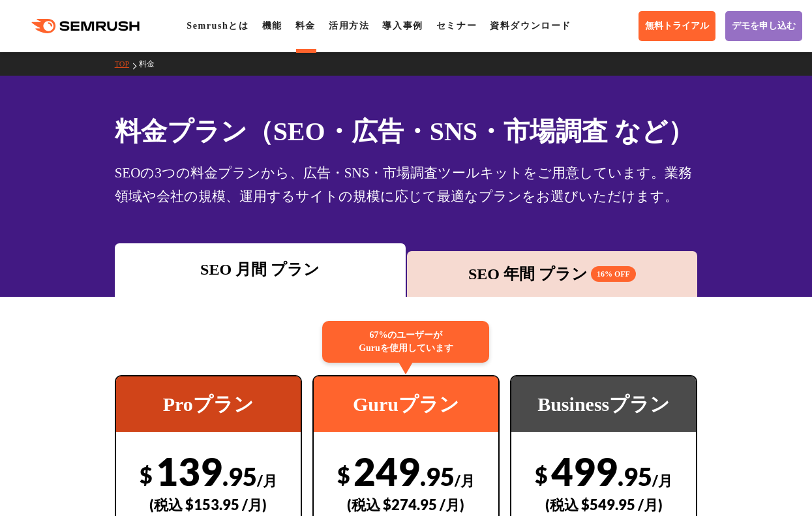 This screenshot has height=516, width=812. What do you see at coordinates (764, 26) in the screenshot?
I see `span: デモを申し込む` at bounding box center [764, 26].